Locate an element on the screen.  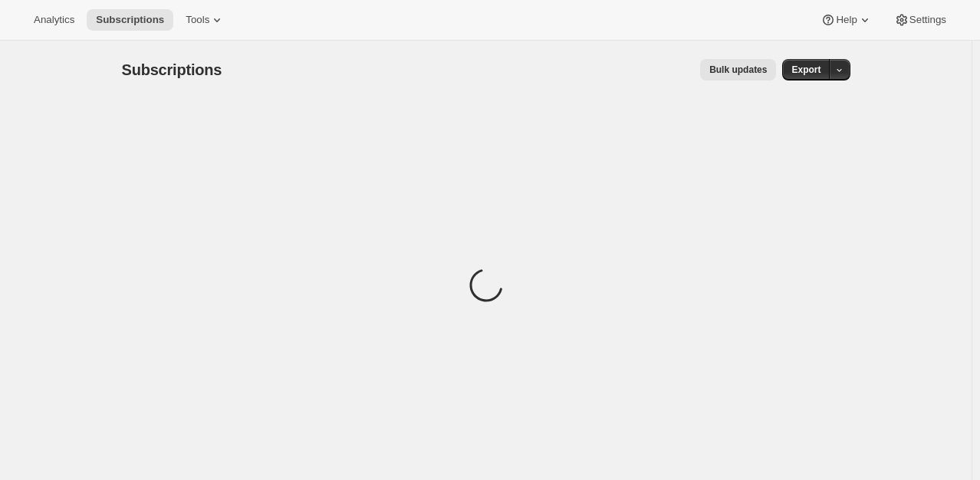
span: Help is located at coordinates (845, 20).